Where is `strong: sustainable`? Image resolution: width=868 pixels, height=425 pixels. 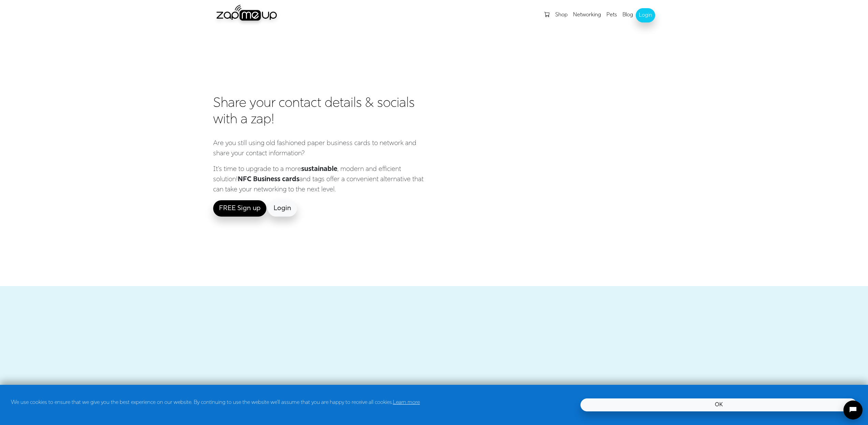 strong: sustainable is located at coordinates (319, 170).